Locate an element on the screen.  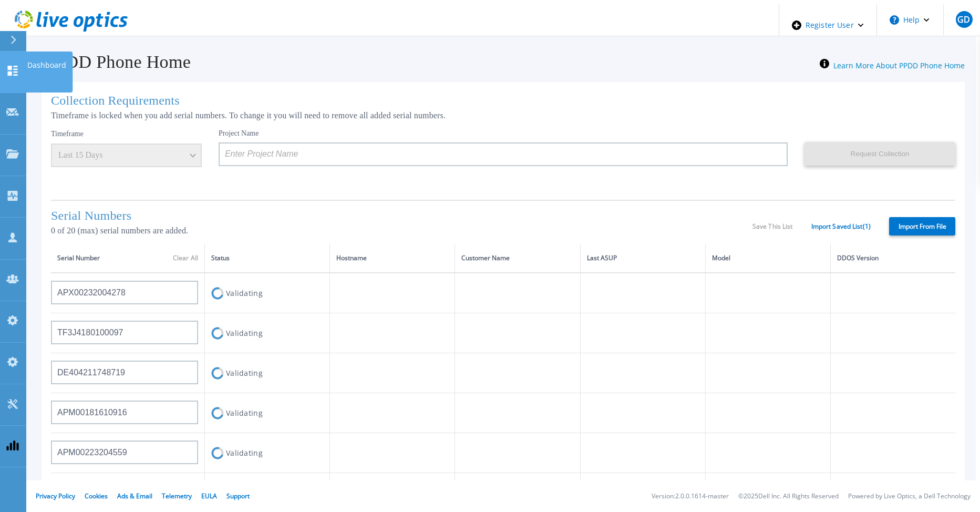
label: Import From File is located at coordinates (922, 226).